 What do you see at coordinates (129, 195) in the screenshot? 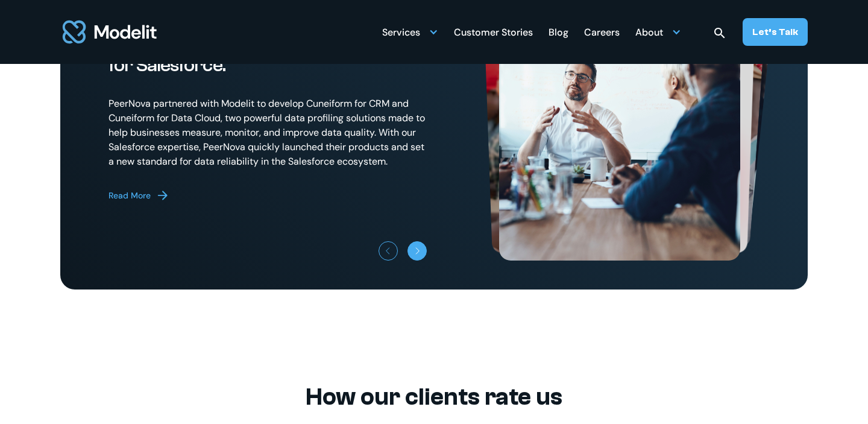
I see `div: Read More` at bounding box center [129, 195].